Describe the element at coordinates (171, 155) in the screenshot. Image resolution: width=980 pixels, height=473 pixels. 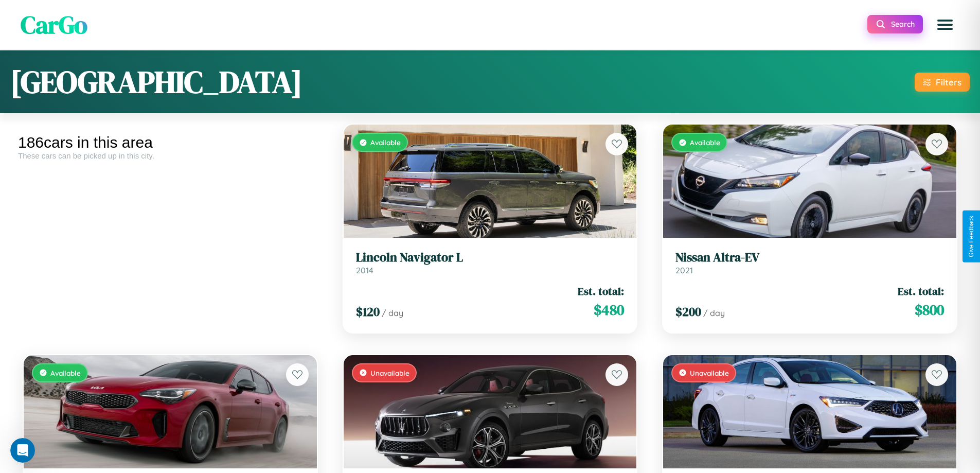
I see `div: These cars can be picked up in this city.` at that location.